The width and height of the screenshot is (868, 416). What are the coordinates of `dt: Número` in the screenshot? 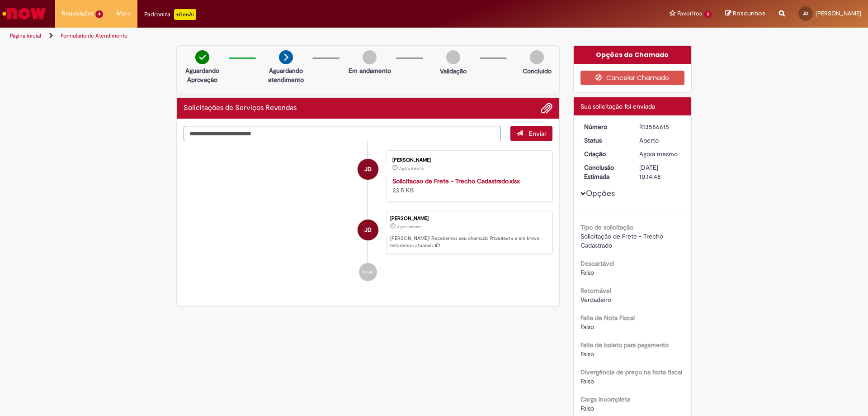 It's located at (605, 127).